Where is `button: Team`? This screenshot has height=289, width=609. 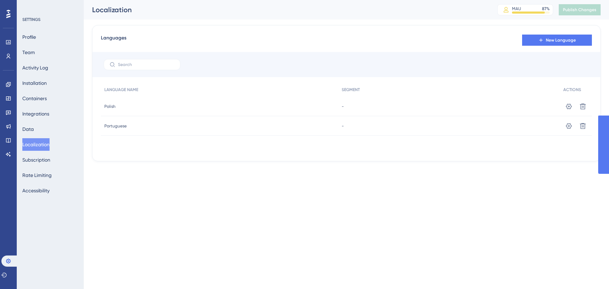
button: Team is located at coordinates (29, 52).